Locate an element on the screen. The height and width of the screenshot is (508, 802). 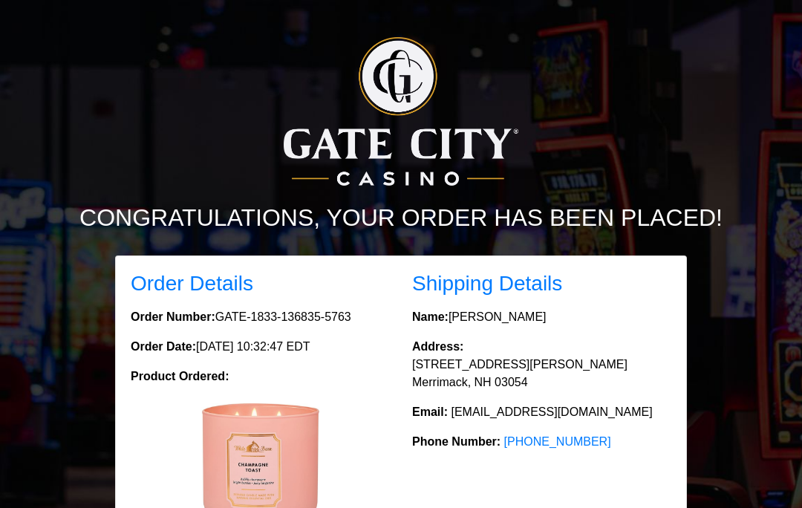
h3: Order Details is located at coordinates (260, 284).